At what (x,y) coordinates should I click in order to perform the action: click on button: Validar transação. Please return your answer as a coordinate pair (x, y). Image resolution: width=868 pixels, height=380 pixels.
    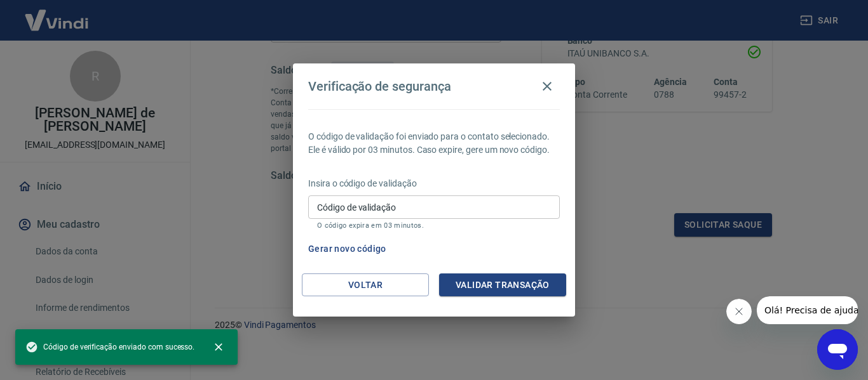
    Looking at the image, I should click on (503, 285).